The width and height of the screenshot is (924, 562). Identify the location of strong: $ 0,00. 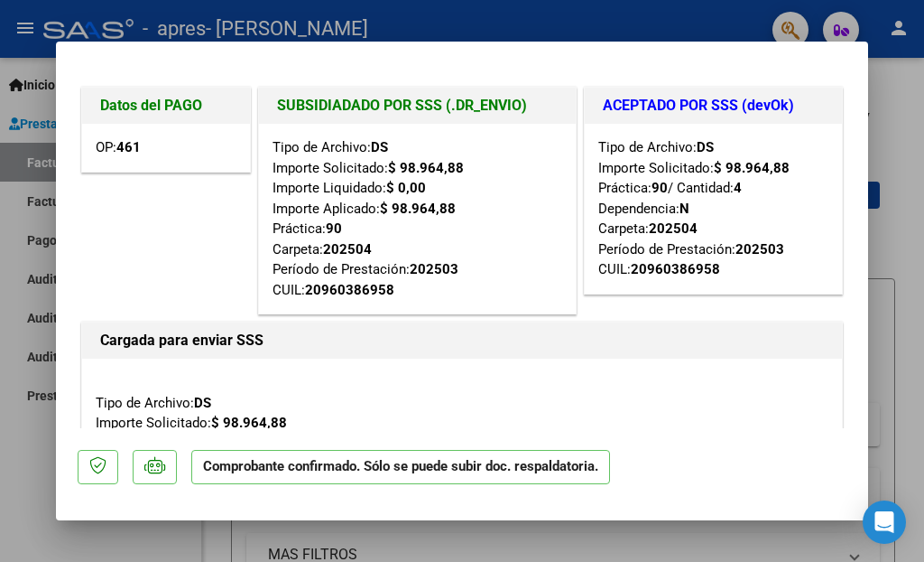
(406, 188).